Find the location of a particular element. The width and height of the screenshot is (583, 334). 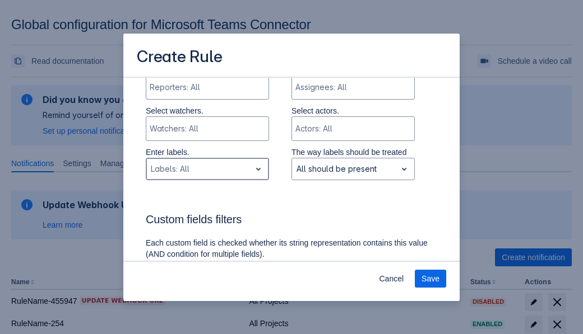

h3: Custom fields filters is located at coordinates (291, 222).